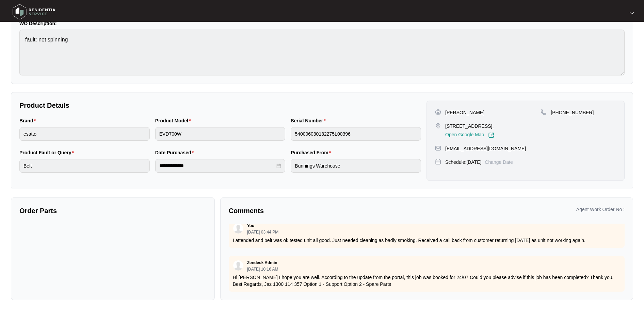 The image size is (644, 311). I want to click on label: Brand, so click(29, 121).